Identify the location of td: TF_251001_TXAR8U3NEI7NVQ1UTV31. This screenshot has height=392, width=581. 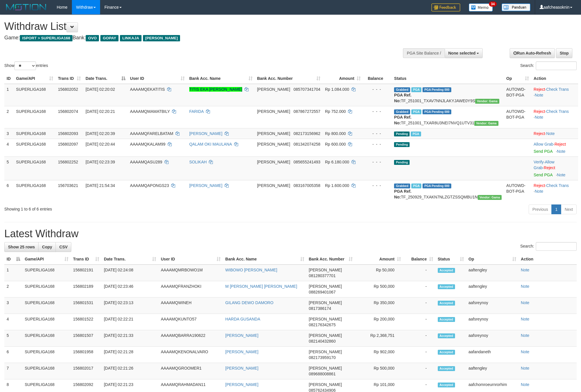
(448, 117).